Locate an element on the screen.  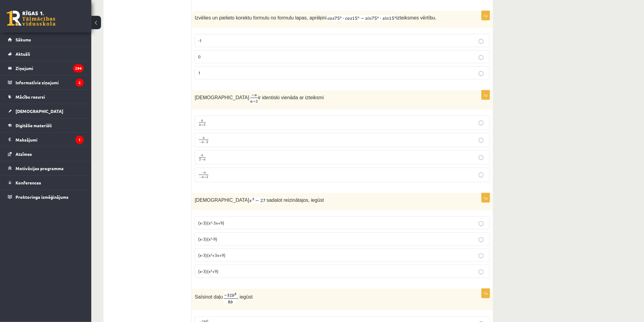
a: Proktoringa izmēģinājums is located at coordinates (46, 197).